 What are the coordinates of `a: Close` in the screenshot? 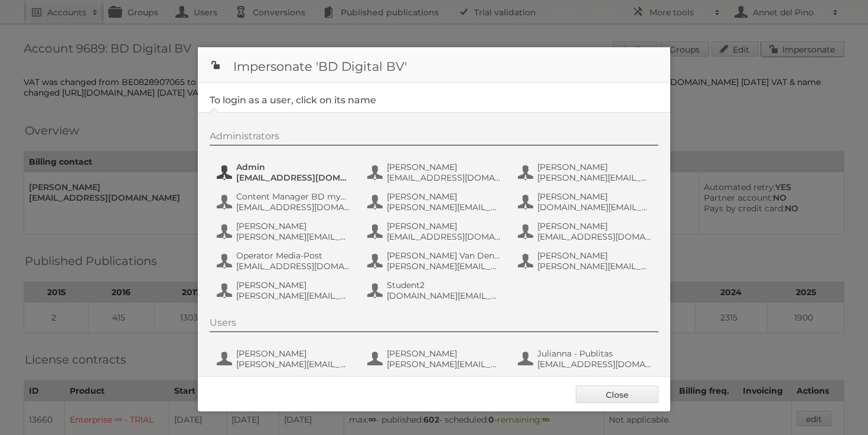 It's located at (617, 394).